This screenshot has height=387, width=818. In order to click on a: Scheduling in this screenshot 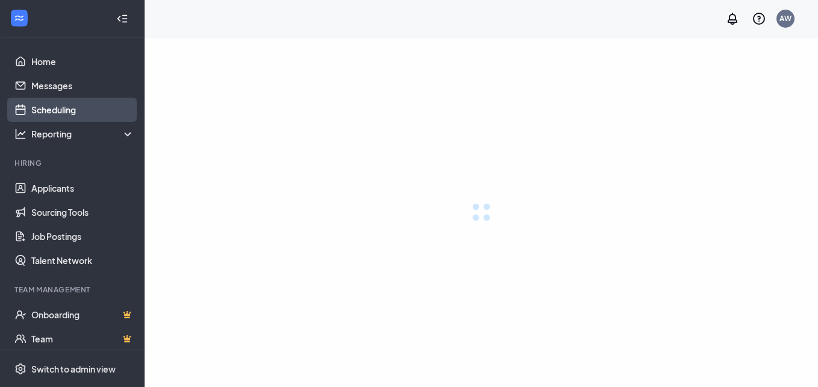, I will do `click(82, 110)`.